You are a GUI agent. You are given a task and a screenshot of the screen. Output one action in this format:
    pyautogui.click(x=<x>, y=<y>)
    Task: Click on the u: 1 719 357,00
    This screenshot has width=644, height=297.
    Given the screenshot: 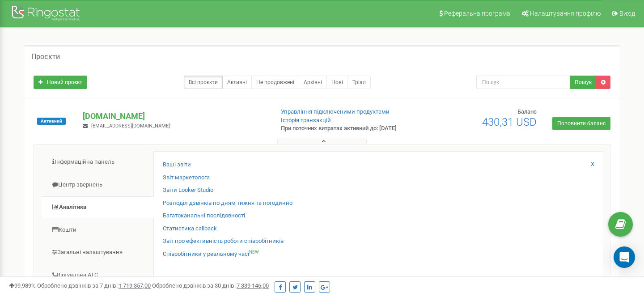 What is the action you would take?
    pyautogui.click(x=134, y=286)
    